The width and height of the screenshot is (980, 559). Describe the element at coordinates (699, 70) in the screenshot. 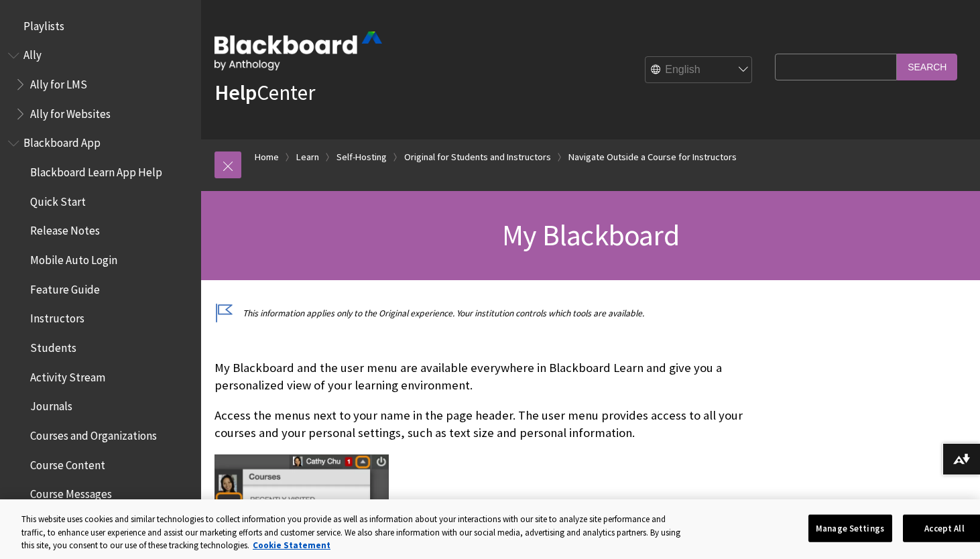

I see `select: Site Language Selector` at that location.